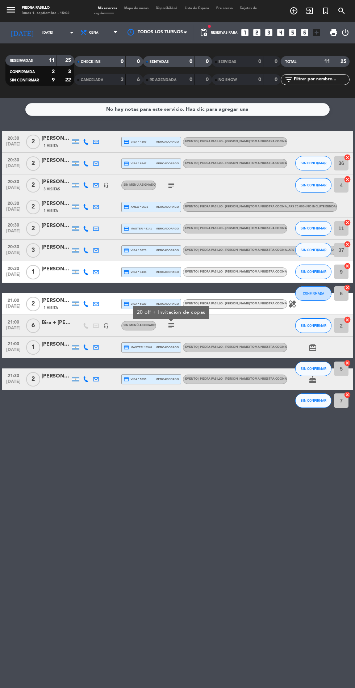 The image size is (355, 688). I want to click on span: Mapa de mesas, so click(136, 8).